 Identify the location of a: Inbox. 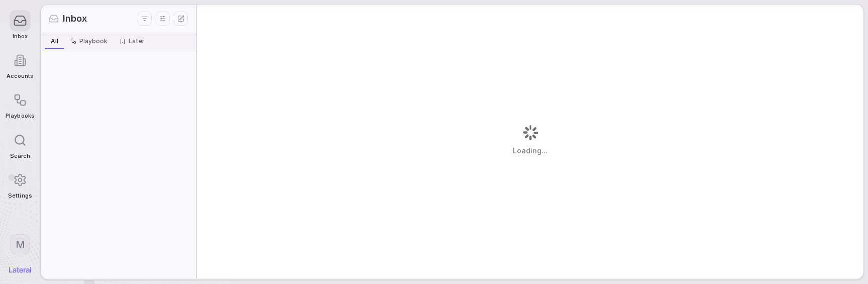
(20, 24).